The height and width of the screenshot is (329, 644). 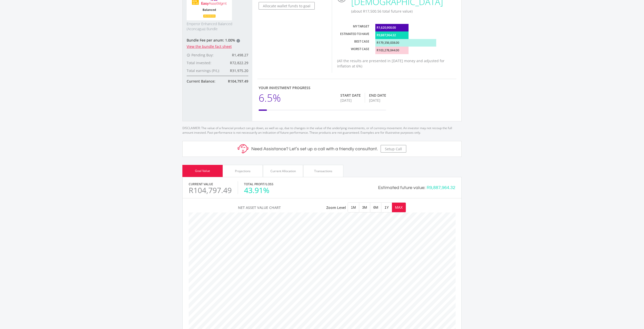 What do you see at coordinates (322, 88) in the screenshot?
I see `div: Your Investment Progress` at bounding box center [322, 88].